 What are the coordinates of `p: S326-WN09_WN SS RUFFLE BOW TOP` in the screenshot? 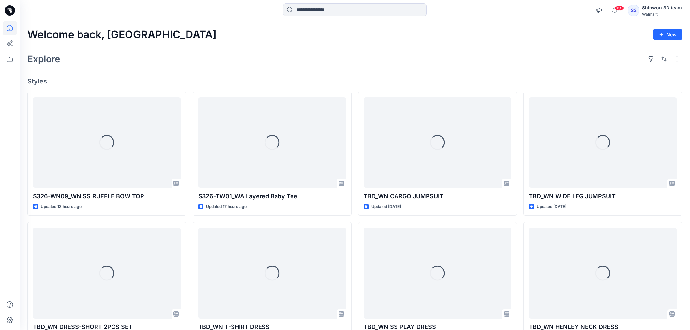 It's located at (107, 196).